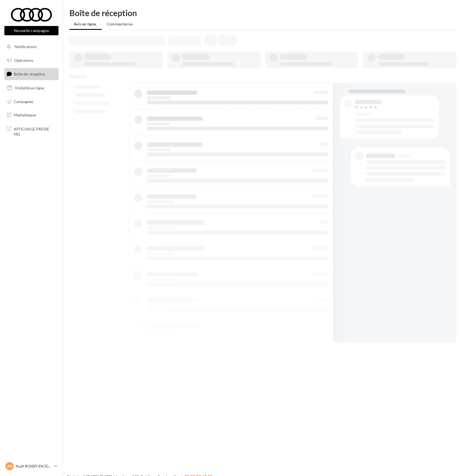 The image size is (463, 476). What do you see at coordinates (29, 88) in the screenshot?
I see `span: Visibilité en ligne` at bounding box center [29, 88].